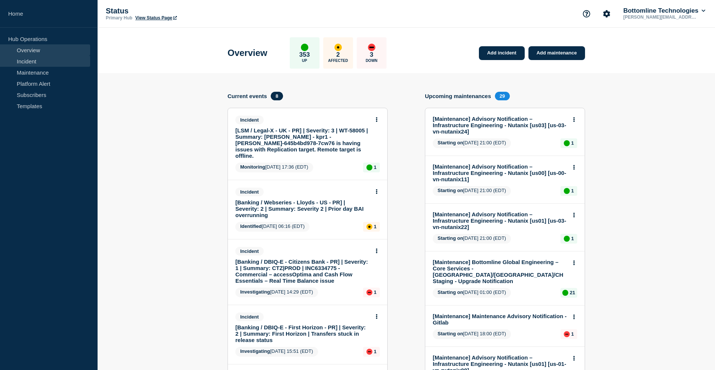 Image resolution: width=715 pixels, height=370 pixels. What do you see at coordinates (371, 55) in the screenshot?
I see `p: 3` at bounding box center [371, 55].